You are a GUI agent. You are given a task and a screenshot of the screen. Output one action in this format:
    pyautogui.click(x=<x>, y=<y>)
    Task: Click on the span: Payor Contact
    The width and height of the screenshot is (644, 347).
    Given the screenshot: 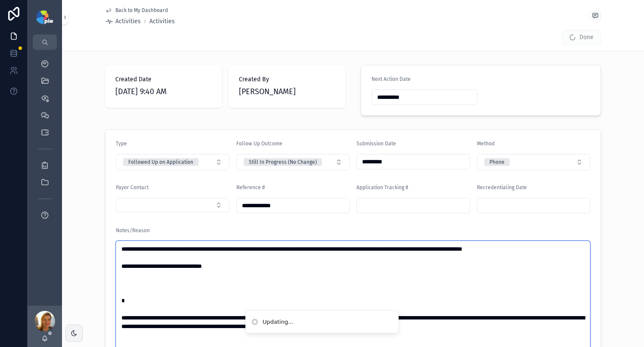 What is the action you would take?
    pyautogui.click(x=132, y=187)
    